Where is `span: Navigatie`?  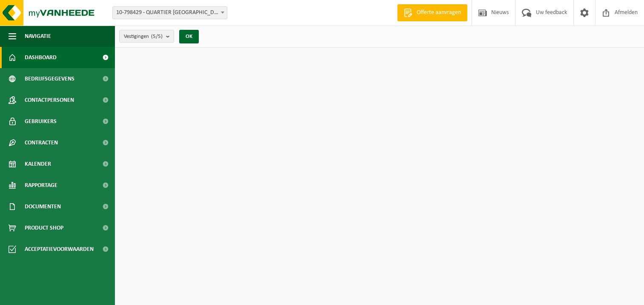 span: Navigatie is located at coordinates (38, 36).